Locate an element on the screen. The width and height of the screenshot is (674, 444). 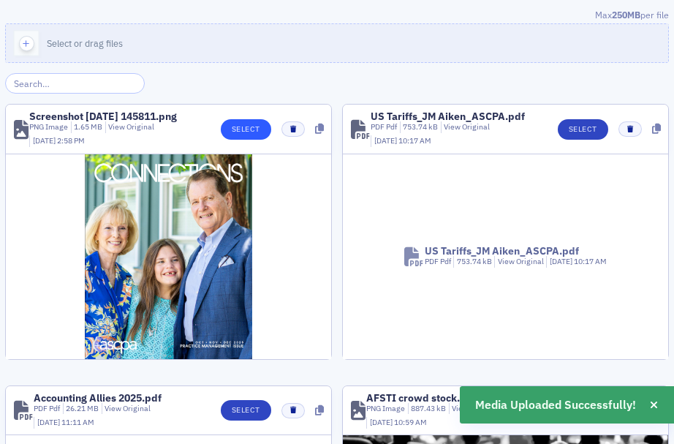
span: Select or drag files is located at coordinates (85, 43).